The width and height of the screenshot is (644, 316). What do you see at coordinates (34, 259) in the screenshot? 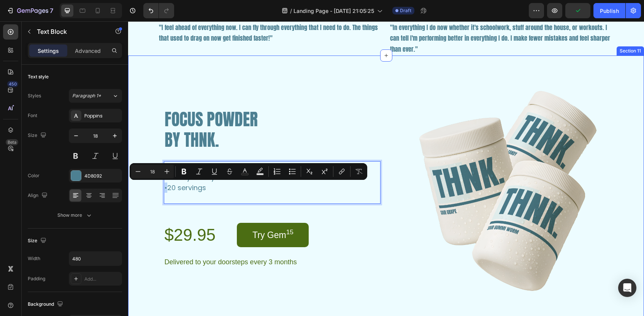
I see `div: Width` at bounding box center [34, 259].